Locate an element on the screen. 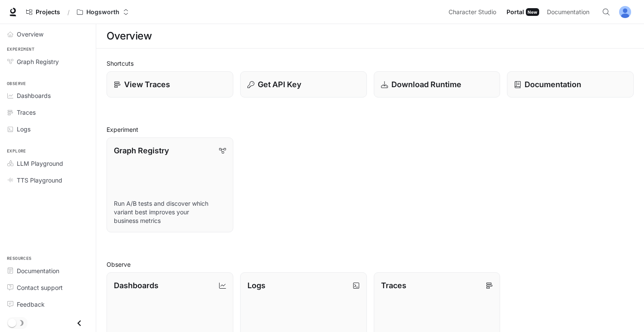 The height and width of the screenshot is (332, 644). span: Traces is located at coordinates (26, 112).